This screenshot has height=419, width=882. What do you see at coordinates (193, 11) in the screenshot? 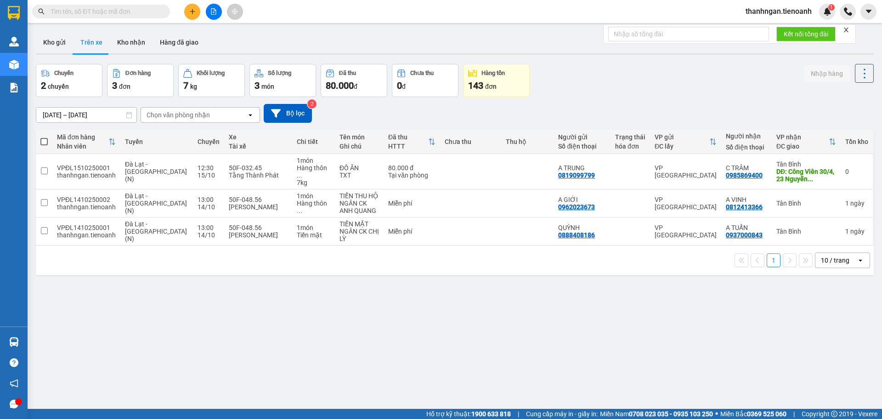
I see `span: plus` at bounding box center [193, 11].